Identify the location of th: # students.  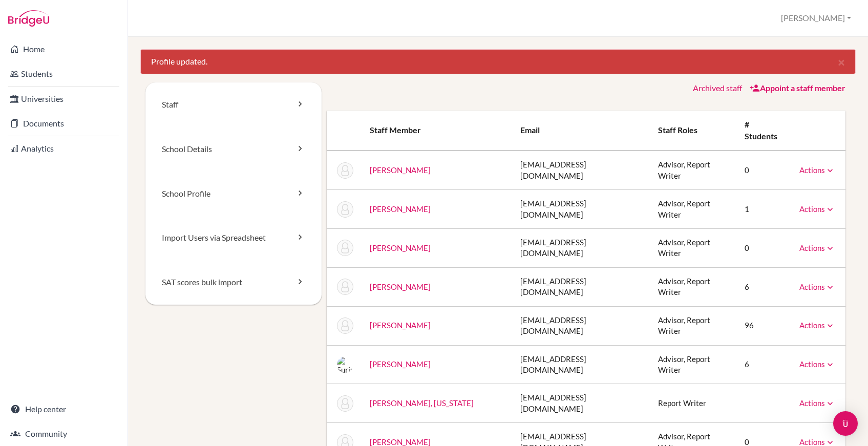
(763, 130).